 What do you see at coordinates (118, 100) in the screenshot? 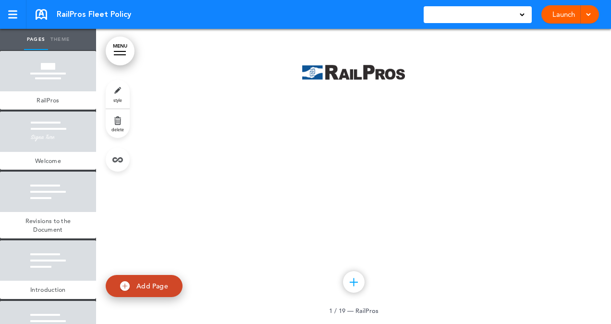
I see `span: style` at bounding box center [118, 100].